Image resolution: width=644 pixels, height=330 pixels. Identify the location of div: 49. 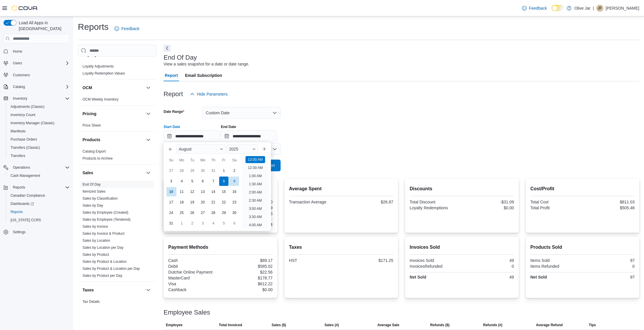
(488, 277).